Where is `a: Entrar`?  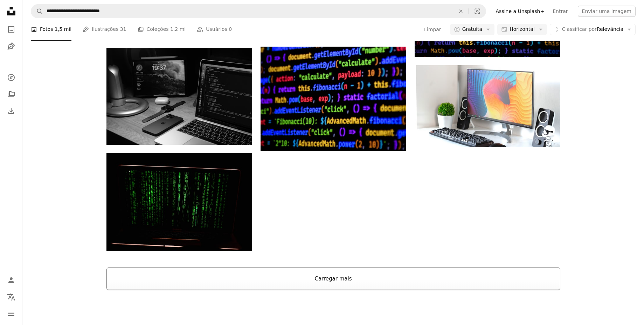 a: Entrar is located at coordinates (560, 11).